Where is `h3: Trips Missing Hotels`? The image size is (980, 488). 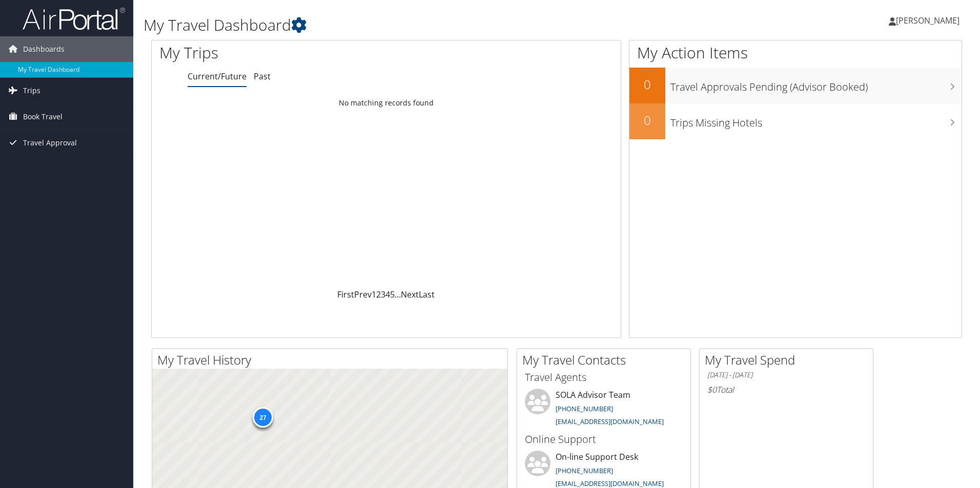 h3: Trips Missing Hotels is located at coordinates (815, 120).